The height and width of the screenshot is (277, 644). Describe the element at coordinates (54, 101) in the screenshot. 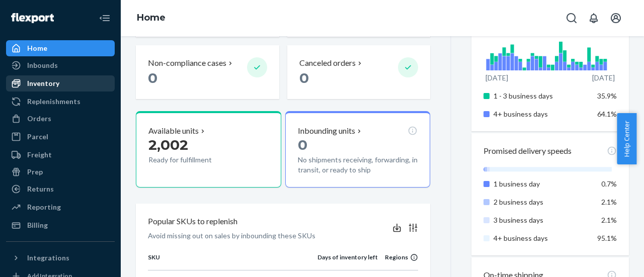

I see `div: Replenishments` at that location.